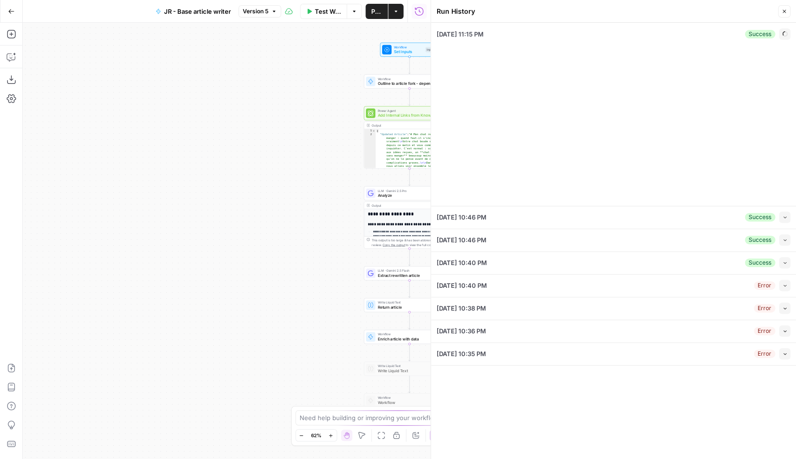 Image resolution: width=796 pixels, height=459 pixels. What do you see at coordinates (409, 336) in the screenshot?
I see `div: WorkflowEnrich article with data` at bounding box center [409, 336].